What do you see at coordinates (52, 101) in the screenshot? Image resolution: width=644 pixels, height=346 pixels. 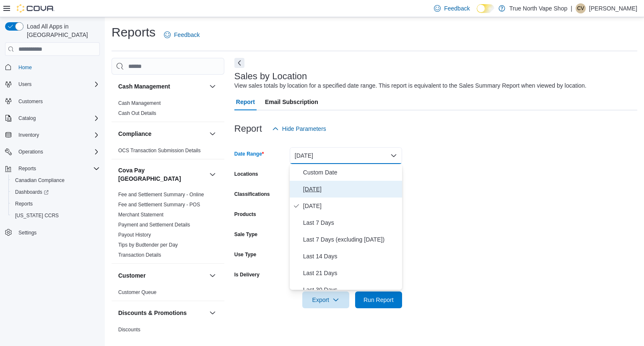 I see `button: Customers` at bounding box center [52, 101].